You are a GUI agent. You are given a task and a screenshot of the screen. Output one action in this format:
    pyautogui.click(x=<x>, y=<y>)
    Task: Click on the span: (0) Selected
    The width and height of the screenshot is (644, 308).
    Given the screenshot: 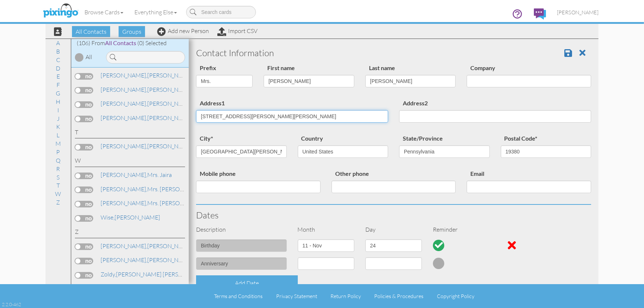 What is the action you would take?
    pyautogui.click(x=152, y=43)
    